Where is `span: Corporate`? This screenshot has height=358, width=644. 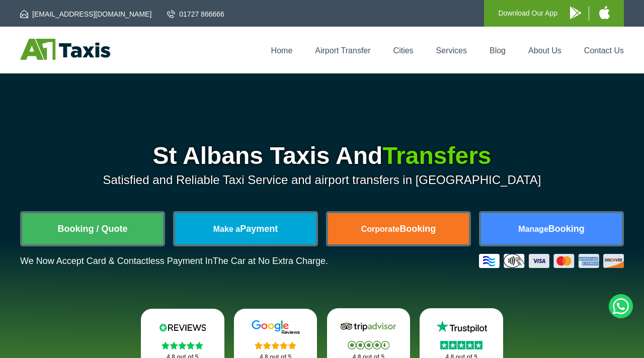 span: Corporate is located at coordinates (381, 228).